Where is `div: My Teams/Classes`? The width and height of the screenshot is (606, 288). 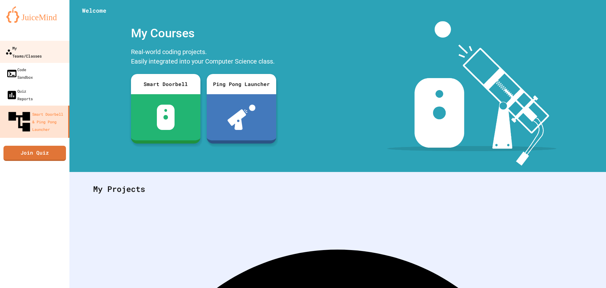
div: My Teams/Classes is located at coordinates (23, 51).